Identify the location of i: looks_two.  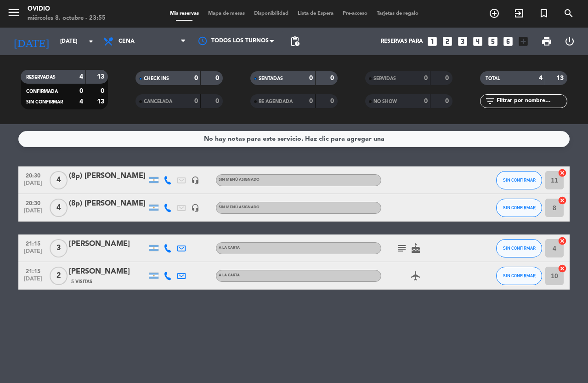
(448, 41).